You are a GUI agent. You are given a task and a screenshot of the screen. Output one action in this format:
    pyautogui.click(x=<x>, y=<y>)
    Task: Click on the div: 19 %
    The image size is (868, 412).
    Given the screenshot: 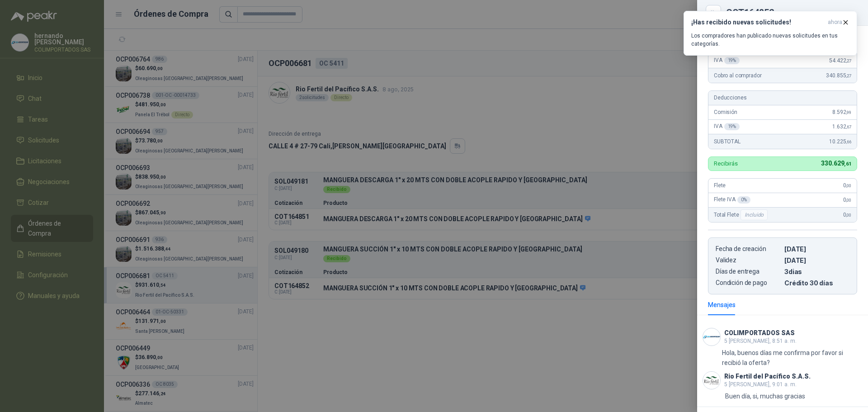 What is the action you would take?
    pyautogui.click(x=732, y=127)
    